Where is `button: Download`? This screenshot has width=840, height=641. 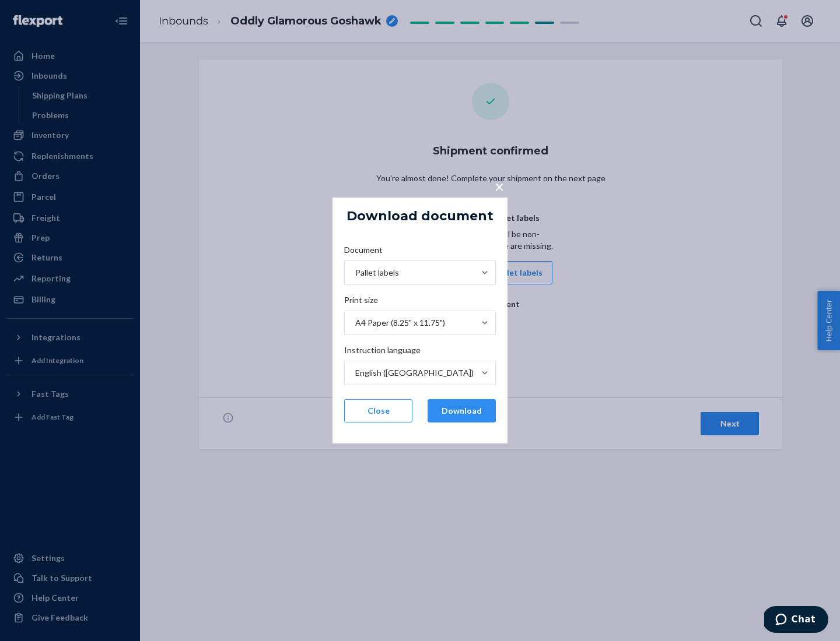 button: Download is located at coordinates (461, 411).